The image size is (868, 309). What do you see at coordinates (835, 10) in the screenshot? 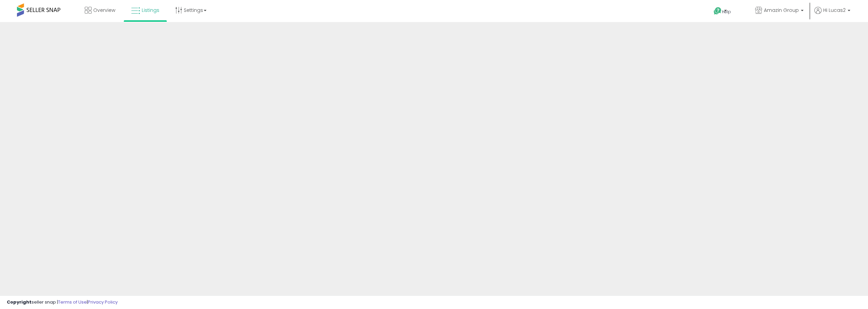
I see `span: Hi Lucas2` at bounding box center [835, 10].